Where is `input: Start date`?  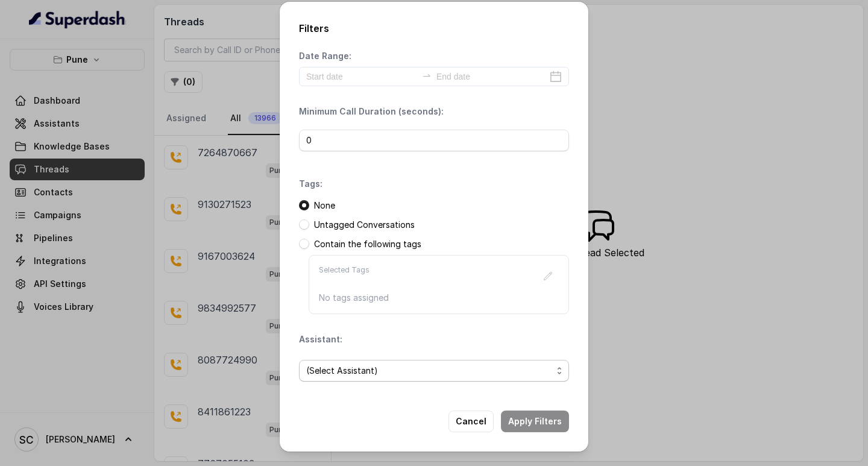
input: Start date is located at coordinates (361, 76).